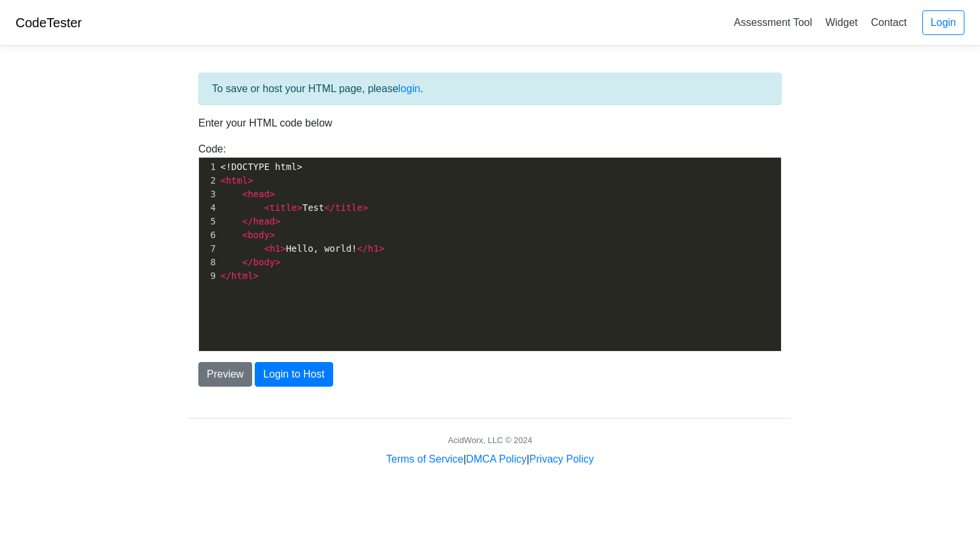 This screenshot has height=556, width=980. What do you see at coordinates (294, 208) in the screenshot?
I see `span: Test` at bounding box center [294, 208].